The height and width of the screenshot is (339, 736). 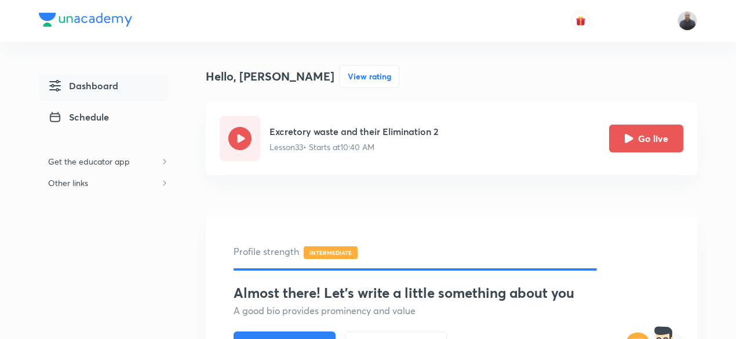 I want to click on button: Go live, so click(x=646, y=139).